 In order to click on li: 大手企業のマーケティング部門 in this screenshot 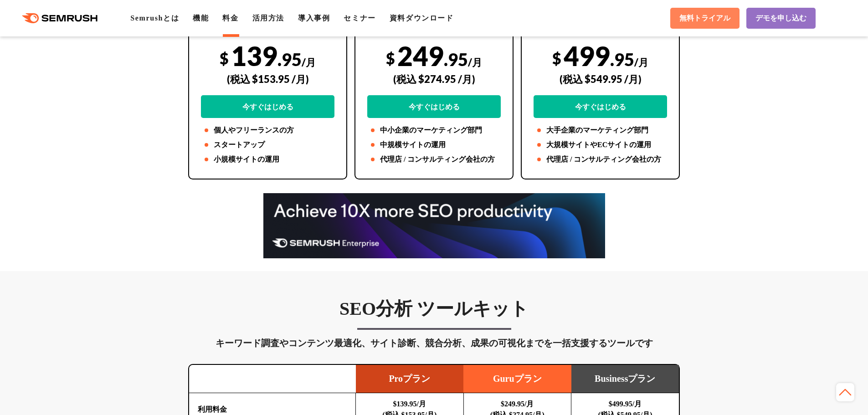, I will do `click(601, 130)`.